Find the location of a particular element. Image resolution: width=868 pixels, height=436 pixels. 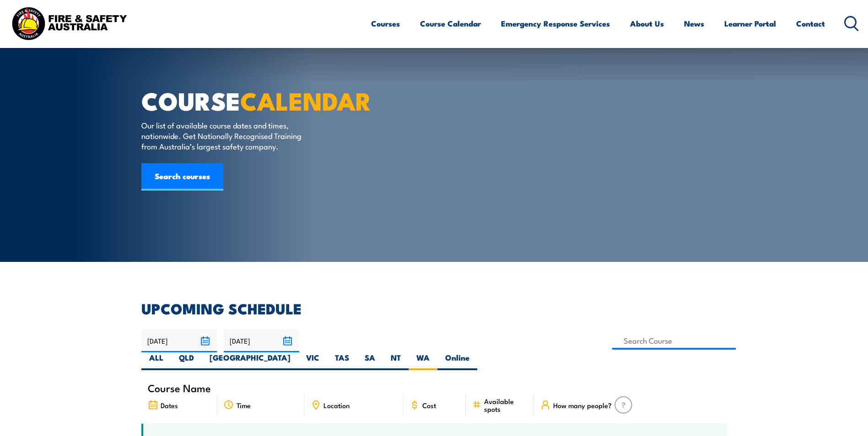

span: Course Name is located at coordinates (180, 388).